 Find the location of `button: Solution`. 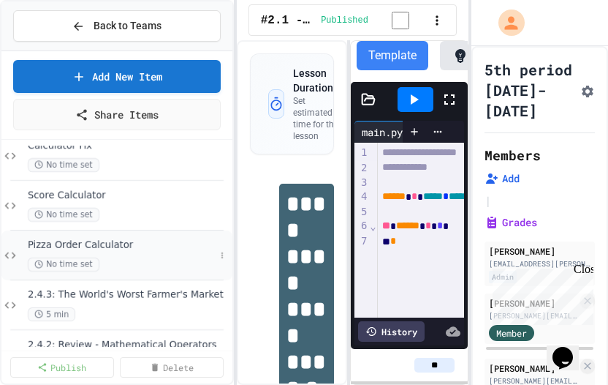

button: Solution is located at coordinates (485, 56).